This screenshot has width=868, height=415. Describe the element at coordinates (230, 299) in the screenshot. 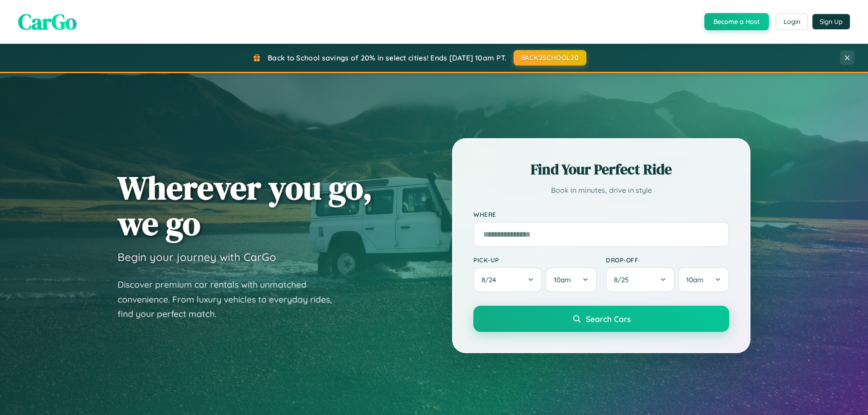

I see `p: Discover premium car rentals with unmatched convenience. From luxury vehicles to everyday rides, ...` at that location.